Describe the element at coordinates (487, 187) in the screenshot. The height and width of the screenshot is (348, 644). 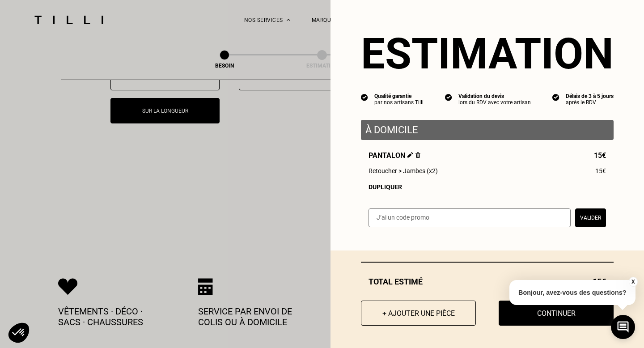
I see `div: Dupliquer` at that location.